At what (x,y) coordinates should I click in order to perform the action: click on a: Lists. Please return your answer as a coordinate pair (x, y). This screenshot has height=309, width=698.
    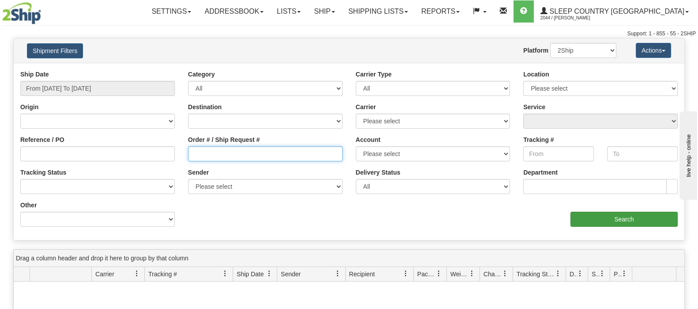
    Looking at the image, I should click on (289, 11).